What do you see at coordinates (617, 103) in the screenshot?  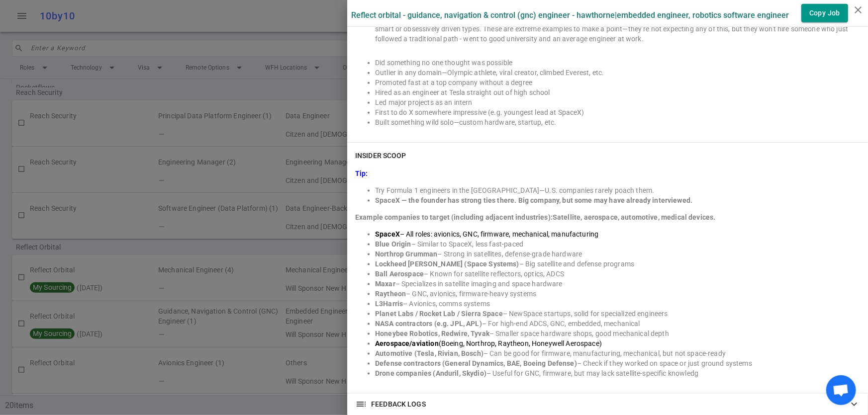 I see `li: Led major projects as an intern` at bounding box center [617, 103].